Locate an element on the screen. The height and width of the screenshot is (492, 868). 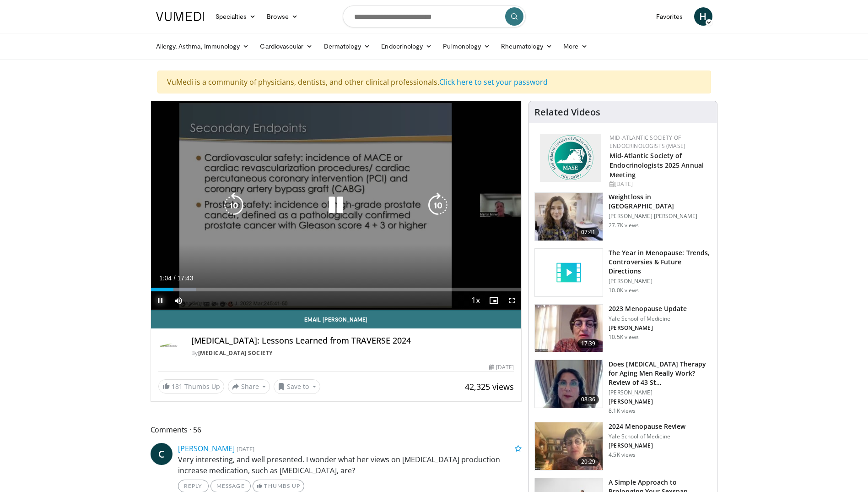
h3: 2024 Menopause Review is located at coordinates (647, 426).